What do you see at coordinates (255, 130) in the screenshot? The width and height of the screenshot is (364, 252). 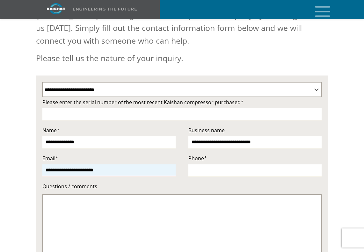 I see `label: Business name` at bounding box center [255, 130].